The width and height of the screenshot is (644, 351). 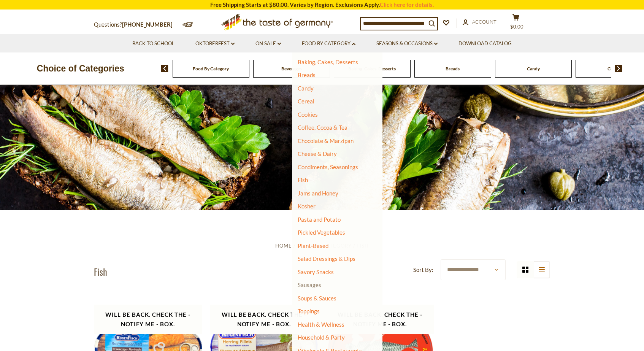 What do you see at coordinates (308, 114) in the screenshot?
I see `a: Cookies` at bounding box center [308, 114].